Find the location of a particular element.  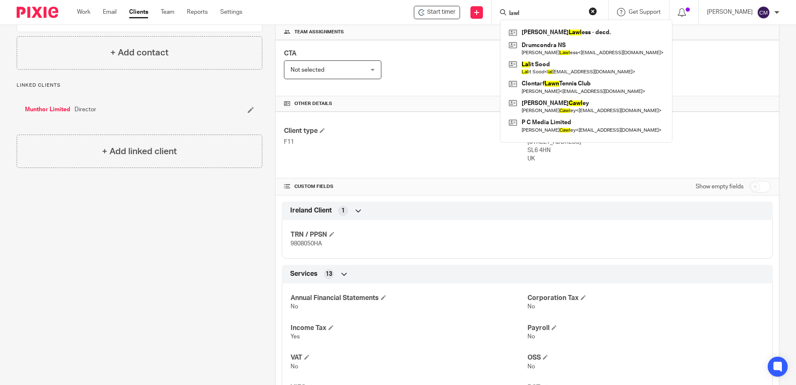

h4: + Add linked client is located at coordinates (139, 151).